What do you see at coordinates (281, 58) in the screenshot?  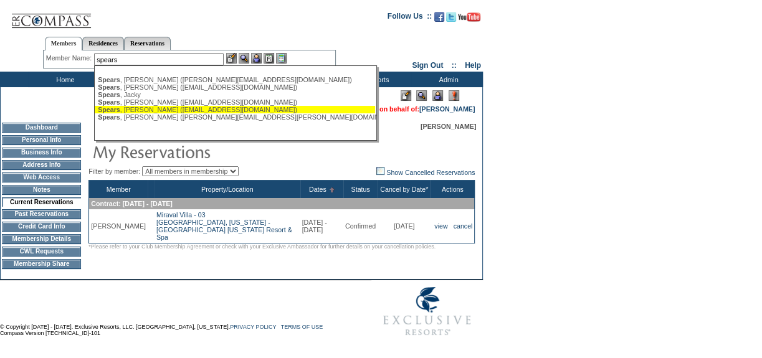 I see `img: b_calculator.gif` at bounding box center [281, 58].